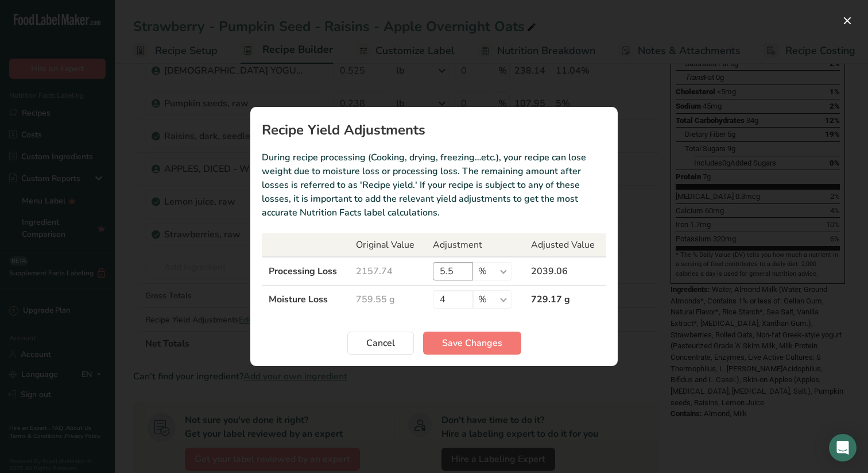 The image size is (868, 473). I want to click on td: 2157.74, so click(388, 271).